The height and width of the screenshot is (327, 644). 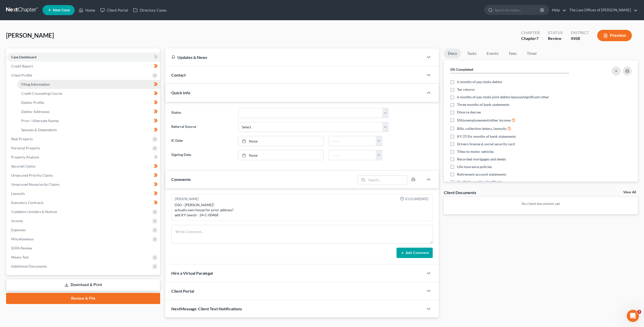 I want to click on span: Spouses & Dependents, so click(x=39, y=130).